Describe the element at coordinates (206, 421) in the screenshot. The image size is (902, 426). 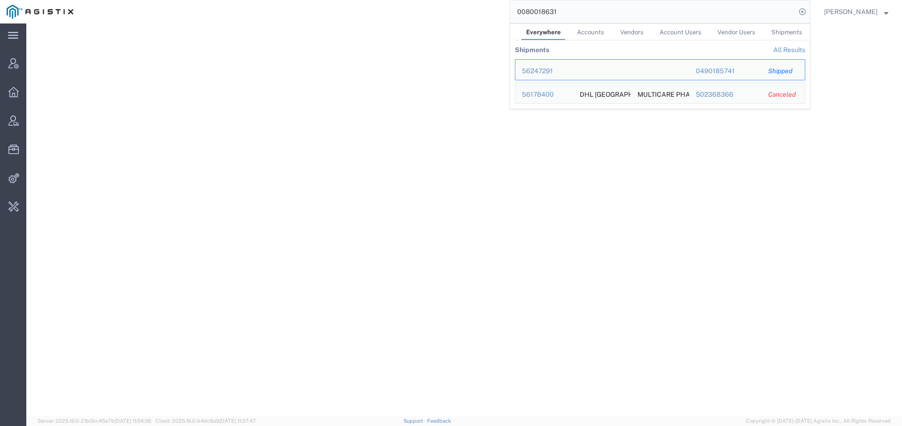
I see `span: Client: 2025.16.0-b4dc8a9` at that location.